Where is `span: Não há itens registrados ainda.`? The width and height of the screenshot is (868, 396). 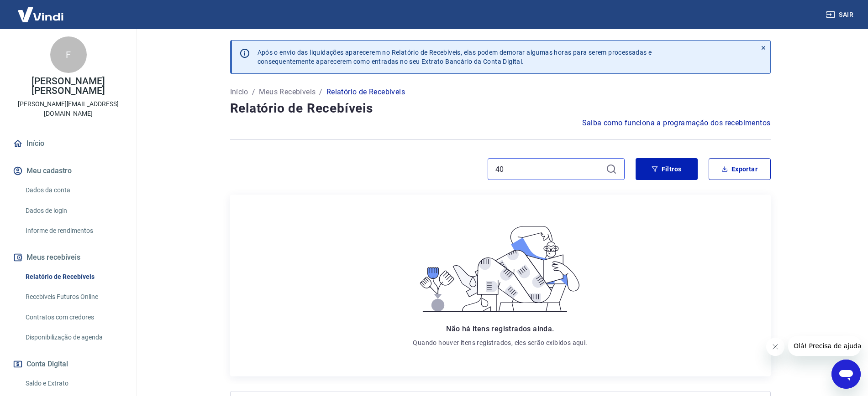
span: Não há itens registrados ainda. is located at coordinates (500, 329).